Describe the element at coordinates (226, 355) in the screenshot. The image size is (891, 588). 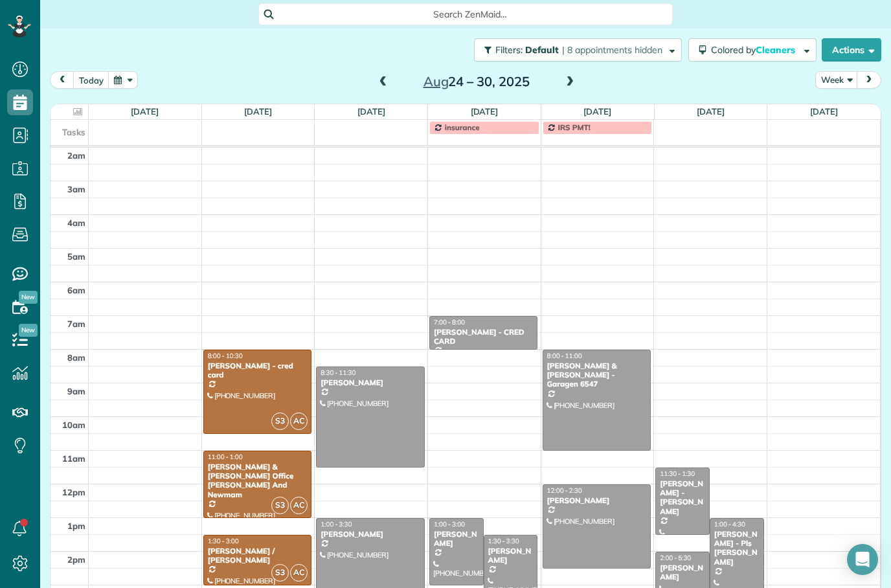
I see `span: 8:00 - 10:30` at that location.